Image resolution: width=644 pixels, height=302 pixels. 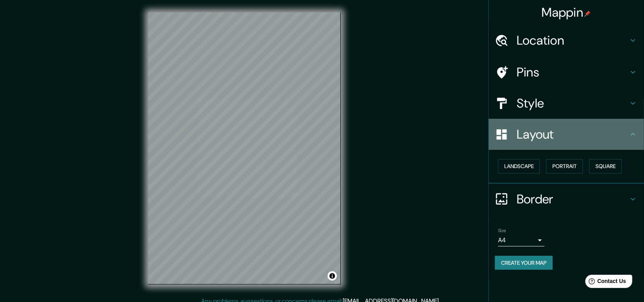 What do you see at coordinates (566, 72) in the screenshot?
I see `div: Pins` at bounding box center [566, 72].